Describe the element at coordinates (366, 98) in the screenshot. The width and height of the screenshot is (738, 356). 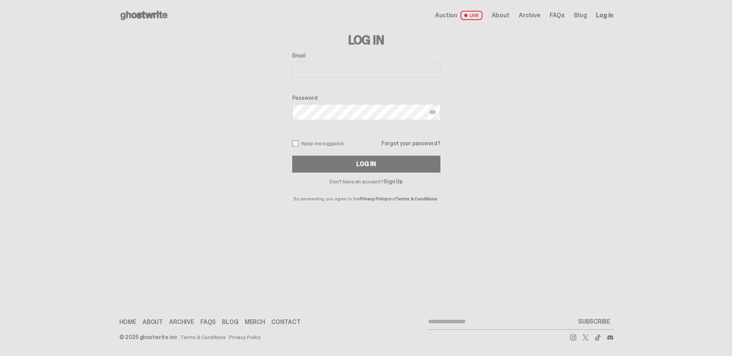
I see `label: Password` at that location.